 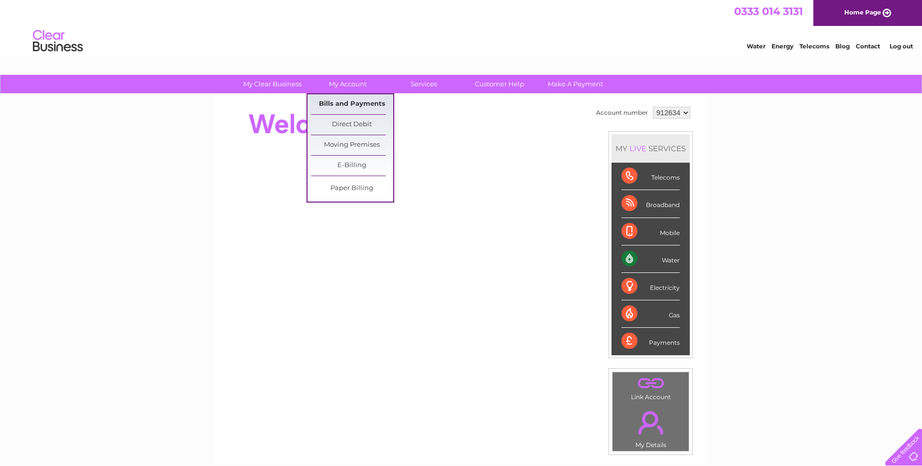 What do you see at coordinates (272, 84) in the screenshot?
I see `a: My Clear Business` at bounding box center [272, 84].